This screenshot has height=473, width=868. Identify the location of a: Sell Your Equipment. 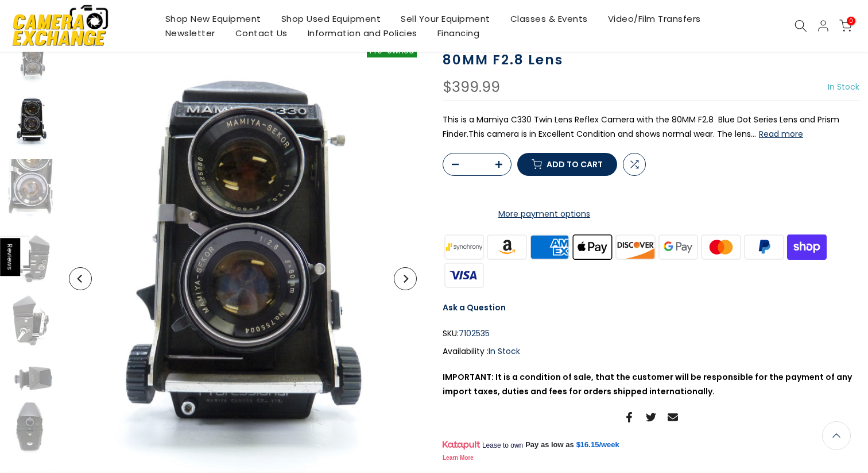
(445, 18).